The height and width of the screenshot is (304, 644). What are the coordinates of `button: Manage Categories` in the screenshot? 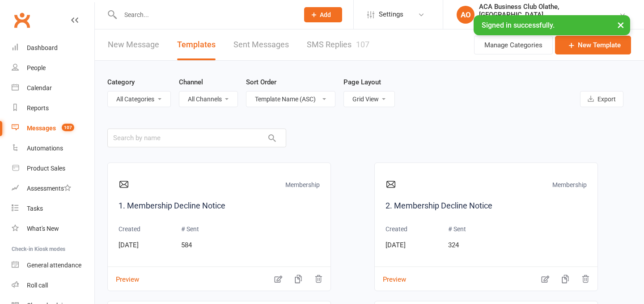 It's located at (514, 45).